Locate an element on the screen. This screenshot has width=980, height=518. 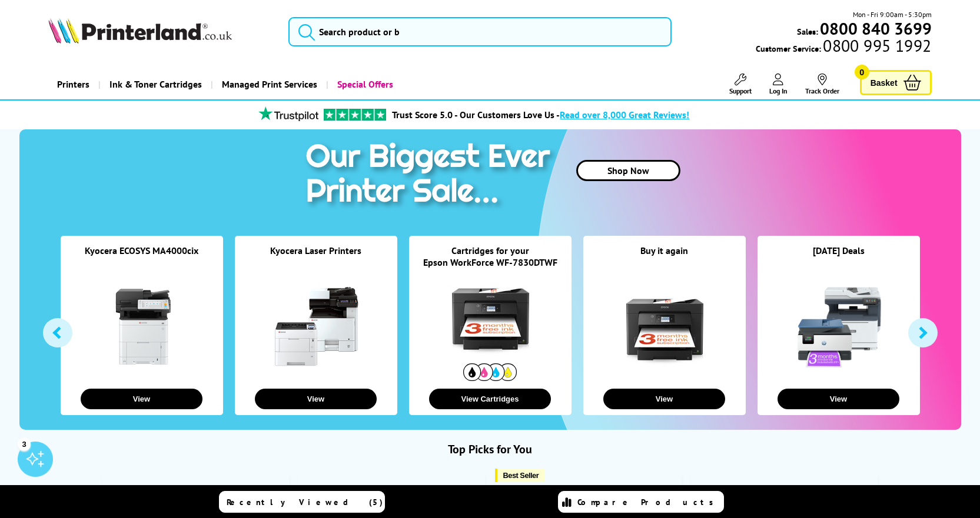
span: Best Seller is located at coordinates (521, 475).